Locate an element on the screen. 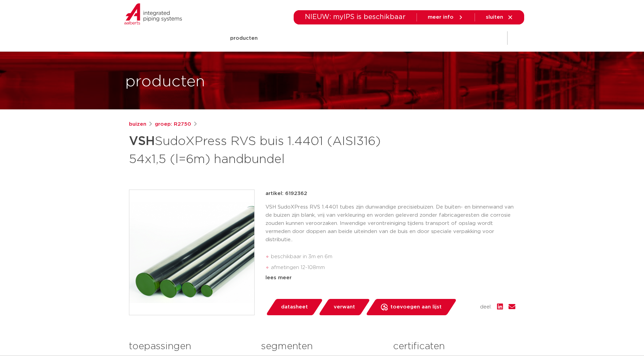 Image resolution: width=644 pixels, height=356 pixels. span: toevoegen aan lijst is located at coordinates (416, 307).